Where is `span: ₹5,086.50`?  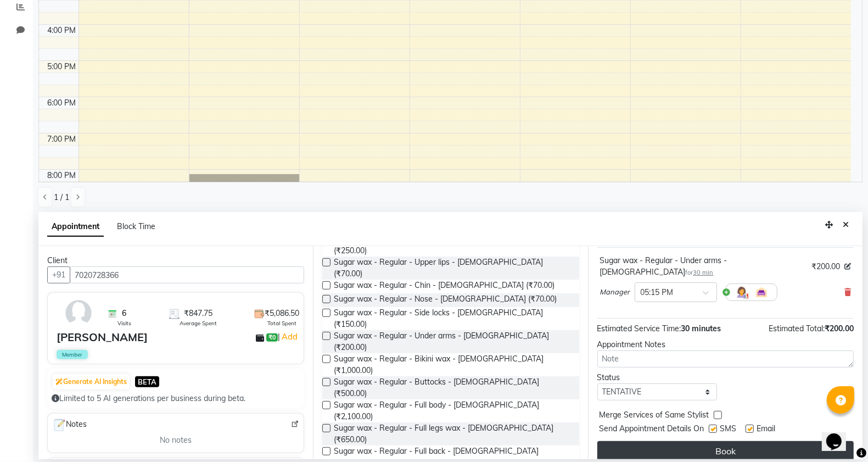 span: ₹5,086.50 is located at coordinates (282, 313).